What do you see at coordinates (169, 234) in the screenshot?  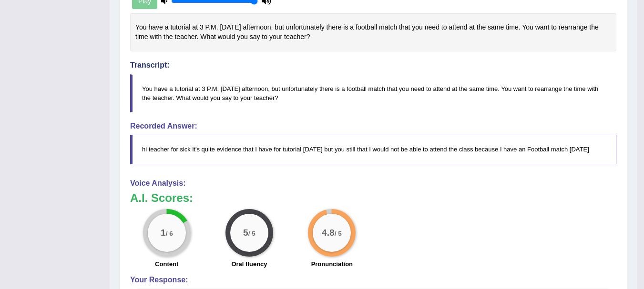 I see `small: / 6` at bounding box center [169, 234].